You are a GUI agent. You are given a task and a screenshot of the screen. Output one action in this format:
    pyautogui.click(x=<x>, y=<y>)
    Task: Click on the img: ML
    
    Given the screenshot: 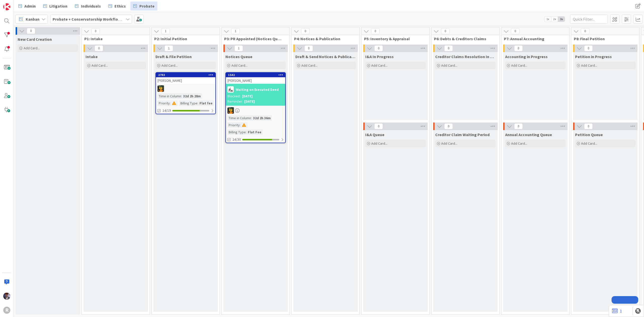 What is the action you would take?
    pyautogui.click(x=7, y=296)
    